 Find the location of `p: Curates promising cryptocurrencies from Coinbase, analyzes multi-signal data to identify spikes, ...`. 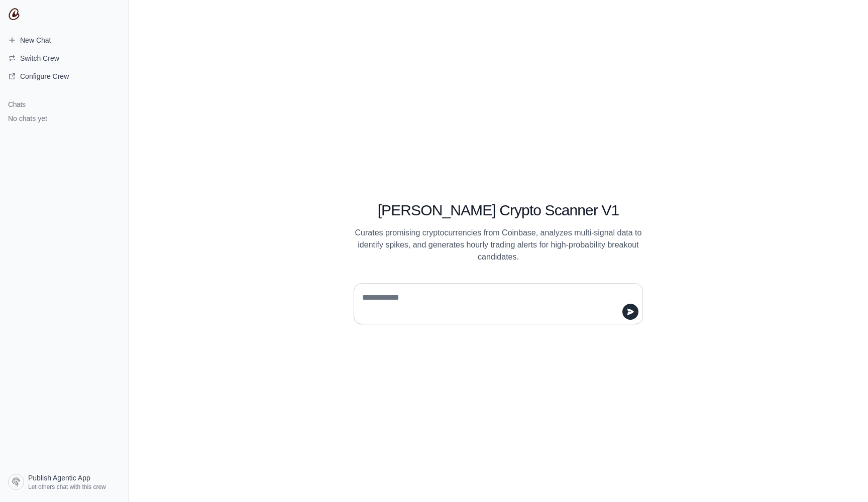

p: Curates promising cryptocurrencies from Coinbase, analyzes multi-signal data to identify spikes, ... is located at coordinates (498, 245).